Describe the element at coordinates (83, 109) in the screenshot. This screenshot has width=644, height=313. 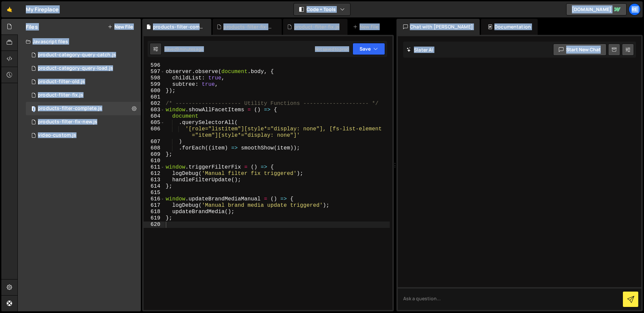
I see `div: 16528/44900.js` at that location.